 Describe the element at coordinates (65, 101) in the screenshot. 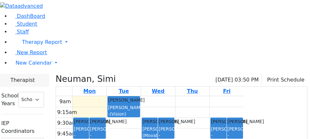

I see `div: 9am` at that location.